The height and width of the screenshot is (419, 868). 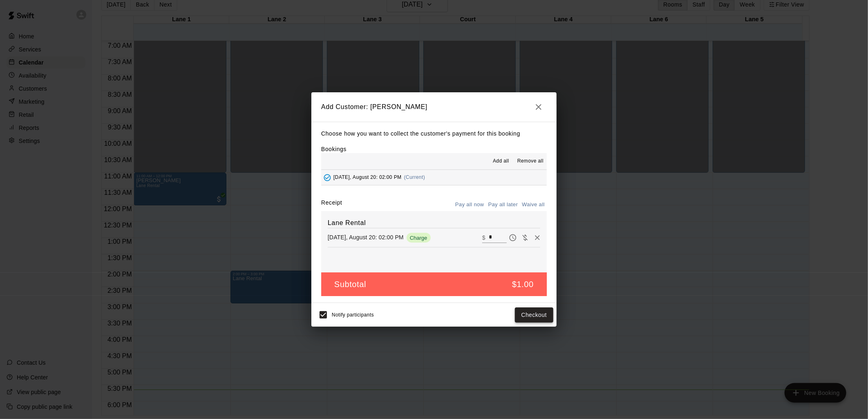 I want to click on span: Waive payment, so click(x=525, y=237).